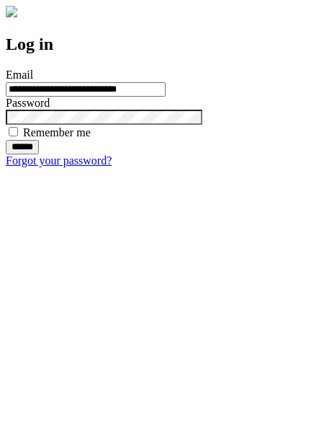 The width and height of the screenshot is (324, 430). What do you see at coordinates (19, 74) in the screenshot?
I see `label: Email` at bounding box center [19, 74].